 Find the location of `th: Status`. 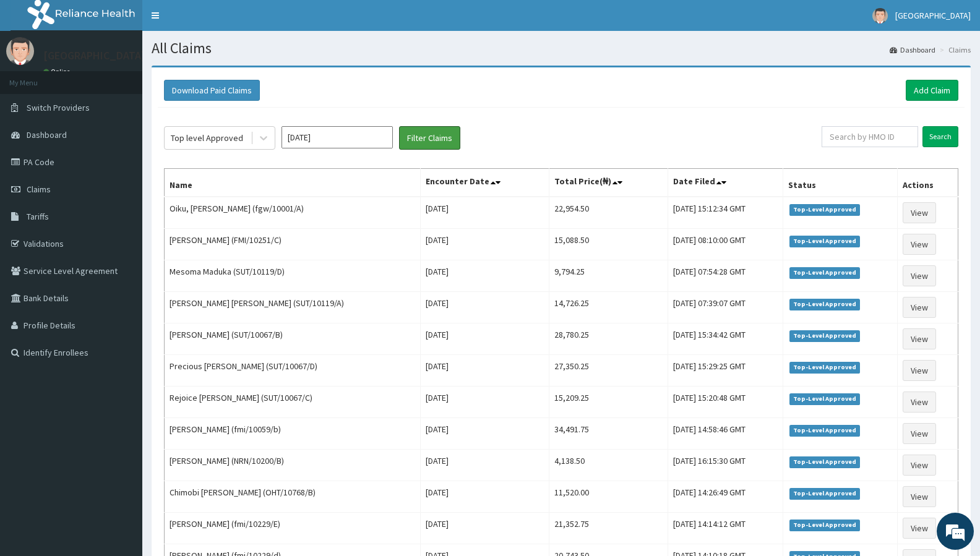

th: Status is located at coordinates (840, 183).